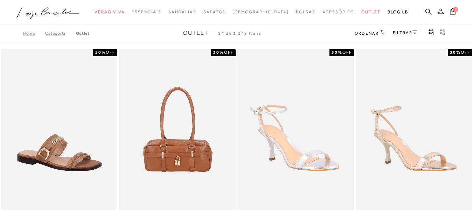 The image size is (473, 210). Describe the element at coordinates (432, 33) in the screenshot. I see `button: Mostrar 4 produtos por linha` at that location.